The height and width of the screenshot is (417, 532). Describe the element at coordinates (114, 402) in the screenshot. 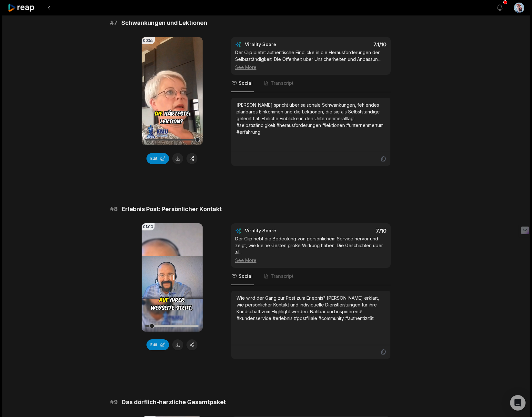

I see `span: # 9` at that location.